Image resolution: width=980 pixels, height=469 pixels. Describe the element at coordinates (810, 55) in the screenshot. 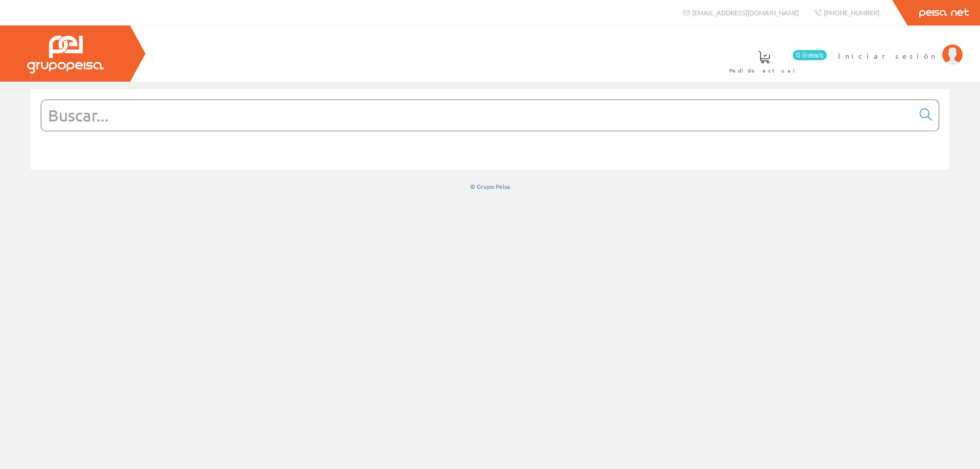

I see `span: 0 línea/s` at that location.